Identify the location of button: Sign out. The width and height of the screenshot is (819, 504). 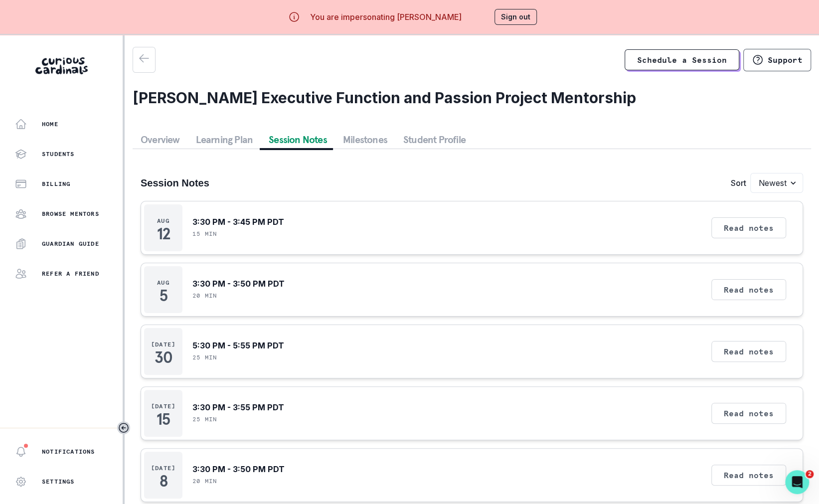
(515, 17).